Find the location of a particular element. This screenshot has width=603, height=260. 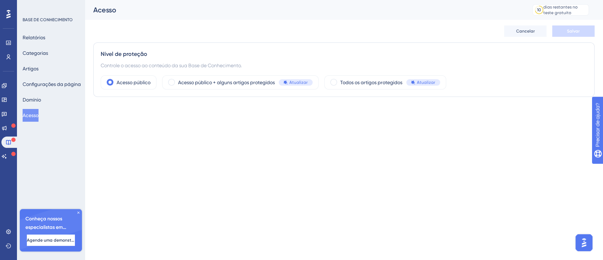

font: Relatórios is located at coordinates (34, 37).